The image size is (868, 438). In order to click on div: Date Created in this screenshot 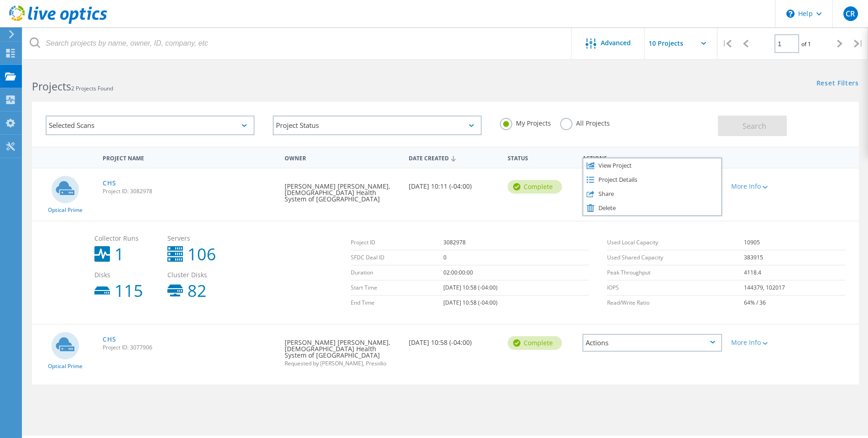, I will do `click(454, 158)`.